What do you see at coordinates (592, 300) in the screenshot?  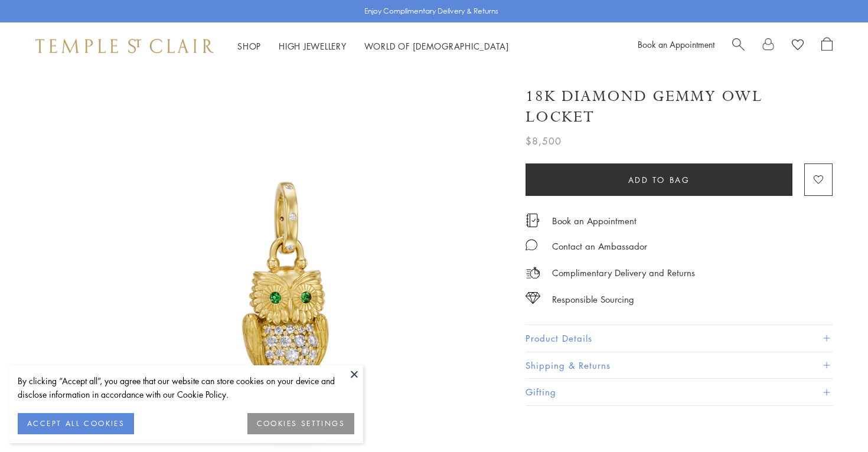 I see `div: Responsible Sourcing` at bounding box center [592, 300].